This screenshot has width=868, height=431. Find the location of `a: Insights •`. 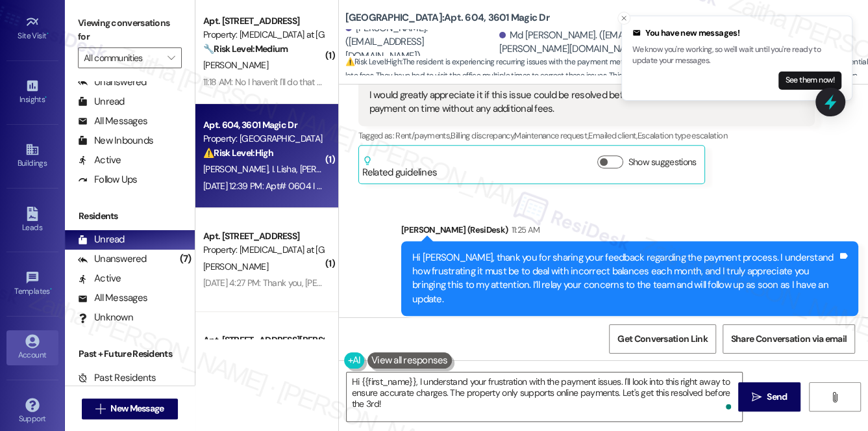

a: Insights • is located at coordinates (32, 92).